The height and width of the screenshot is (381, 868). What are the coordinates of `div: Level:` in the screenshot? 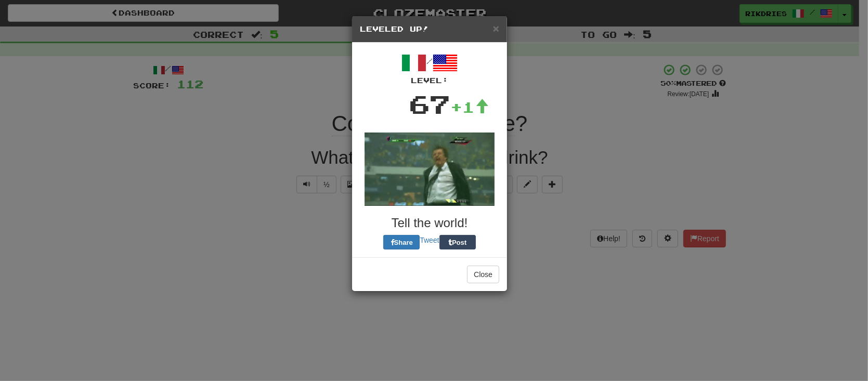 It's located at (430, 80).